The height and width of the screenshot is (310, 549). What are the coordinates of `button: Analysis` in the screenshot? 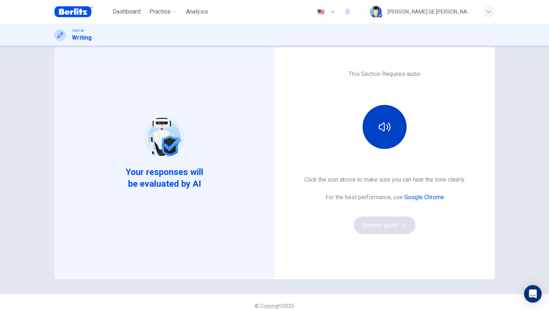 It's located at (197, 12).